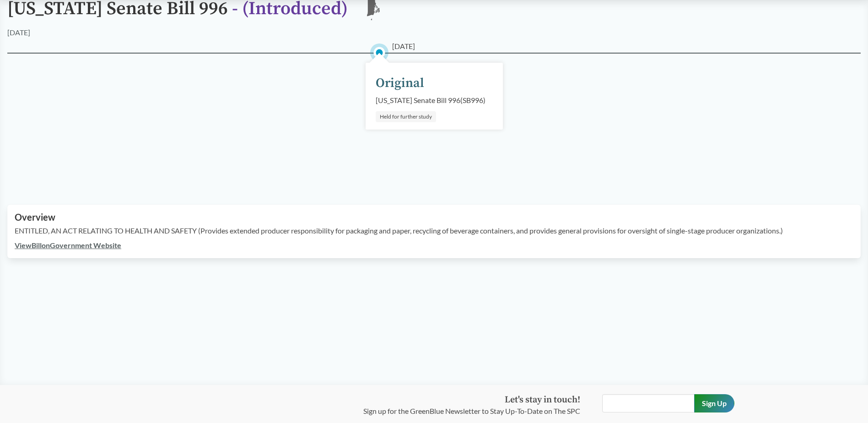  What do you see at coordinates (406, 116) in the screenshot?
I see `div: Held for further study` at bounding box center [406, 116].